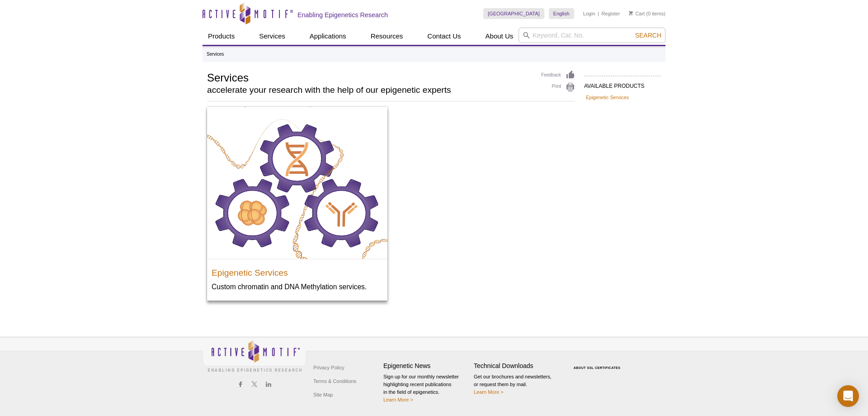 The width and height of the screenshot is (868, 416). Describe the element at coordinates (255, 355) in the screenshot. I see `img: Active Motif,` at that location.